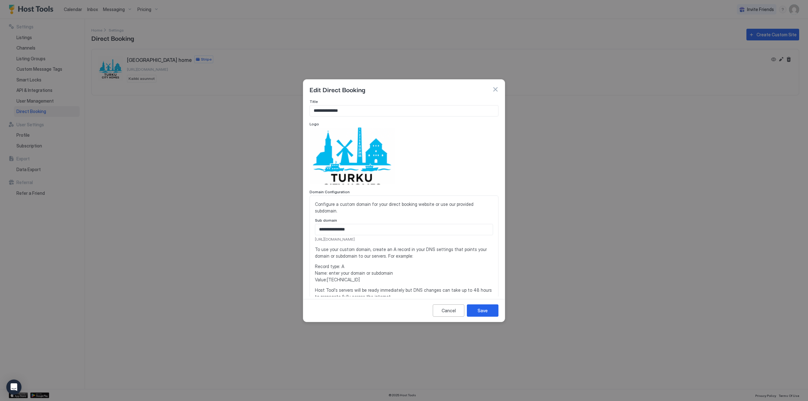  Describe the element at coordinates (449, 311) in the screenshot. I see `button: Cancel` at that location.